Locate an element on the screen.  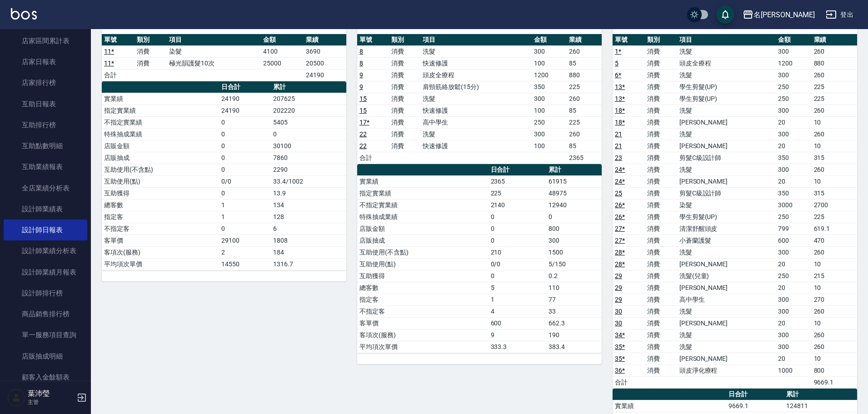
img: Logo is located at coordinates (24, 14).